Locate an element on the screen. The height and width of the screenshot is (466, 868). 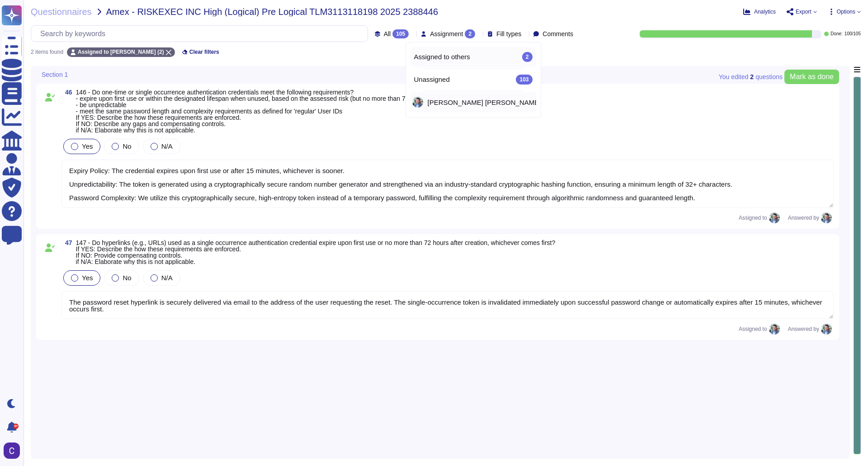
div: 103 is located at coordinates (524, 80).